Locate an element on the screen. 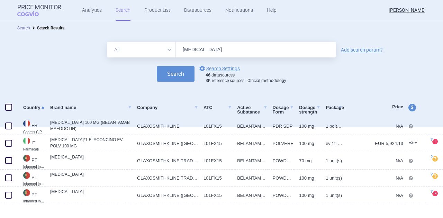  a: Brand name is located at coordinates (91, 107).